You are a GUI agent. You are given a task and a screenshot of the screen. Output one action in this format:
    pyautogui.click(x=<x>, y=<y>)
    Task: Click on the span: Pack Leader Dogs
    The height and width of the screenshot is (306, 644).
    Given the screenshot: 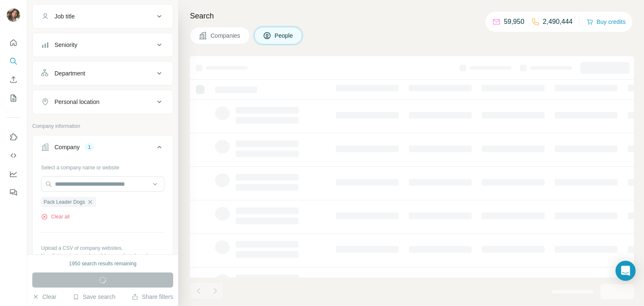 What is the action you would take?
    pyautogui.click(x=64, y=202)
    